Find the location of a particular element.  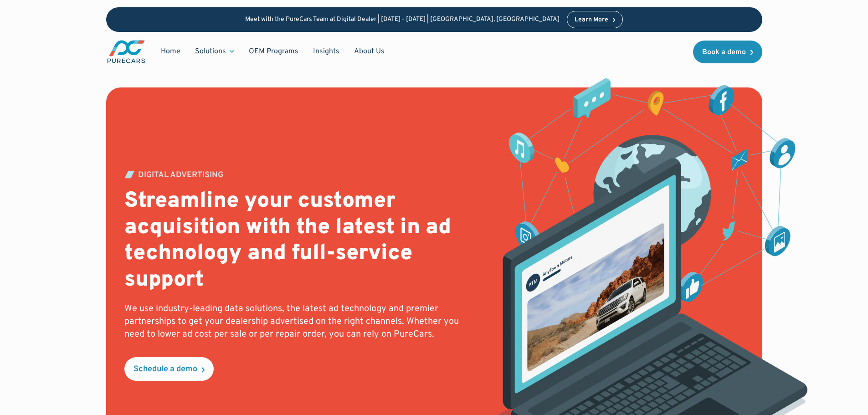

a: Learn More is located at coordinates (595, 20).